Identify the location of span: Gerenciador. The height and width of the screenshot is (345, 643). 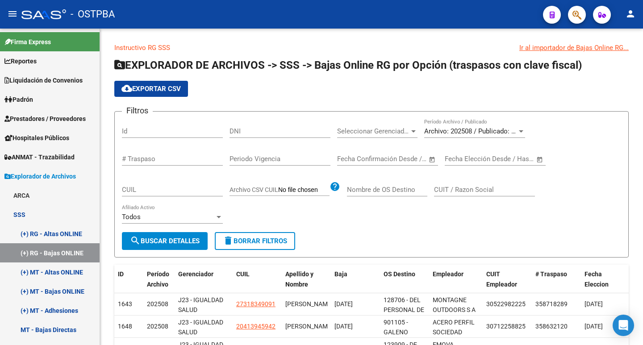
(196, 274).